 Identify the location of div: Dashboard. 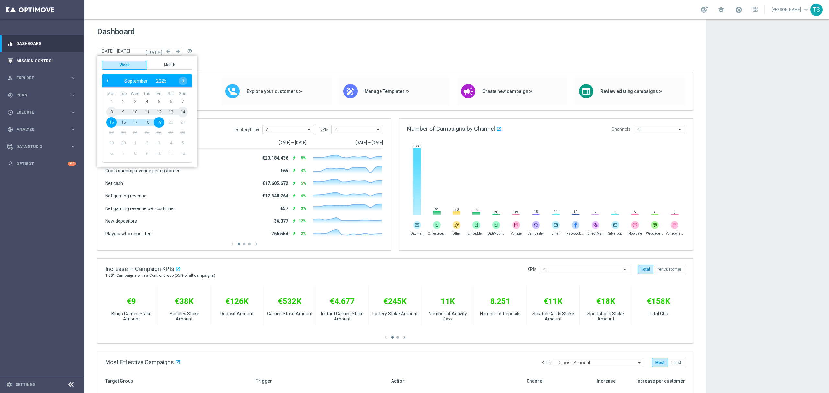
(42, 43).